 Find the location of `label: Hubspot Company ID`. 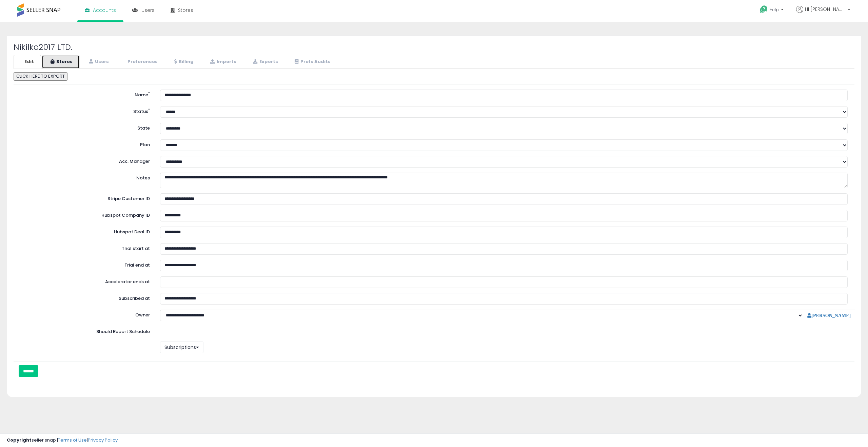

label: Hubspot Company ID is located at coordinates (85, 214).